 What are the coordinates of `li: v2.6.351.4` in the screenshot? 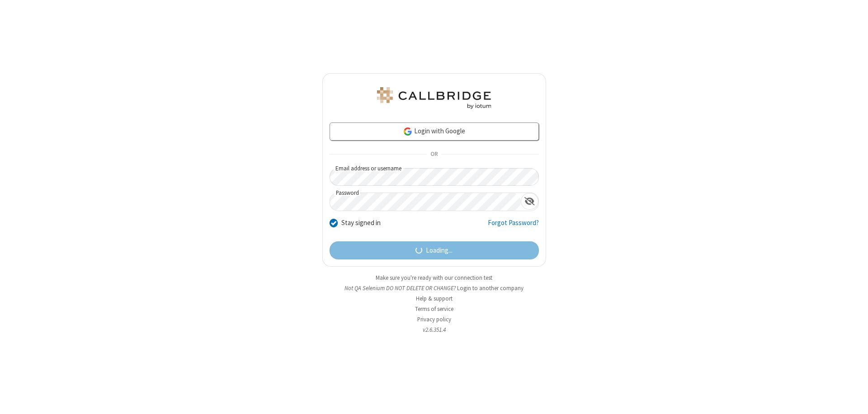 It's located at (434, 329).